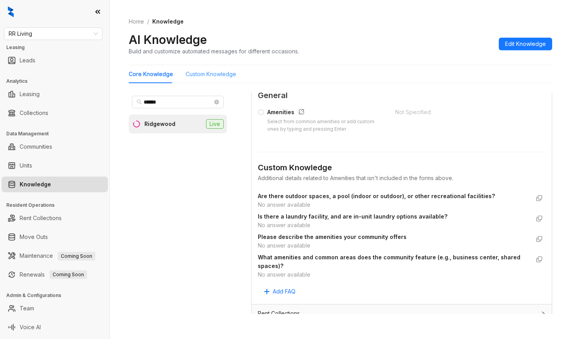 The image size is (571, 339). I want to click on a: Rent Collections, so click(40, 218).